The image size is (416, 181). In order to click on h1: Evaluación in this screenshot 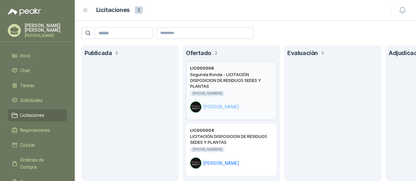, I will do `click(302, 53)`.